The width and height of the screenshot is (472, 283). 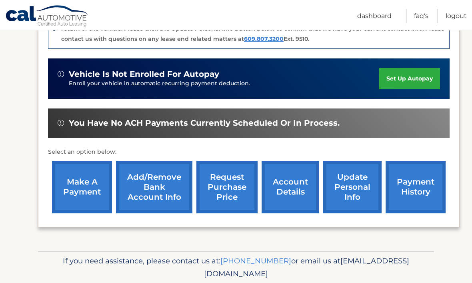 What do you see at coordinates (456, 16) in the screenshot?
I see `a: Logout` at bounding box center [456, 16].